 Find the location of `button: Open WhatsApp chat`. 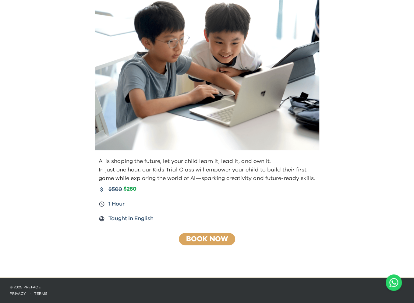

button: Open WhatsApp chat is located at coordinates (394, 283).